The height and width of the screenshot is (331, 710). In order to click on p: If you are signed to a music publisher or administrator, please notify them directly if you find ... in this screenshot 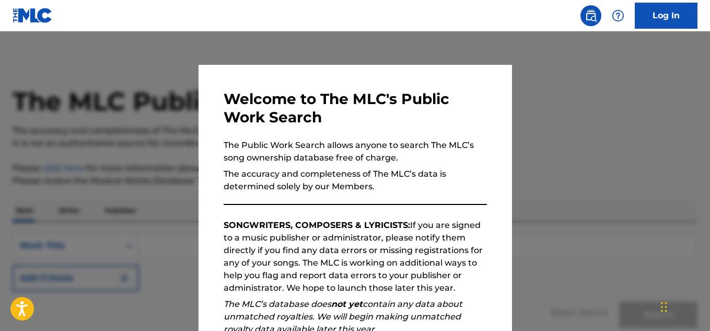, I will do `click(355, 256)`.